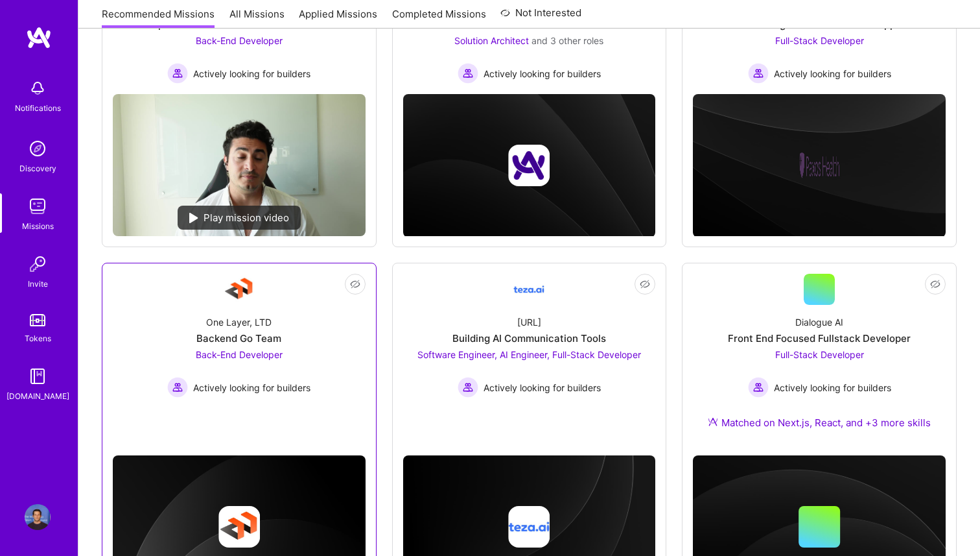  What do you see at coordinates (338, 17) in the screenshot?
I see `a: Applied Missions` at bounding box center [338, 17].